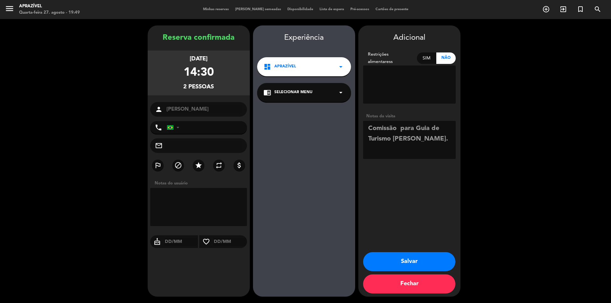  Describe the element at coordinates (199, 73) in the screenshot. I see `div: 14:30` at that location.